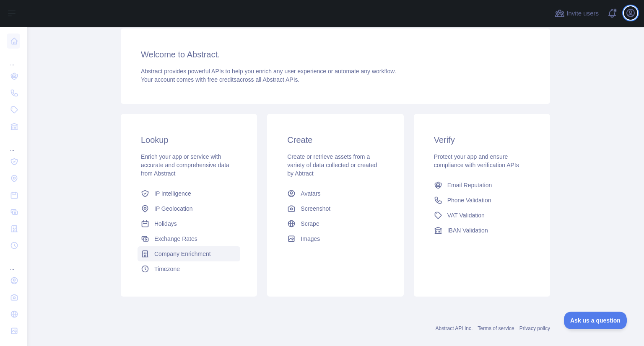  What do you see at coordinates (166, 268) in the screenshot?
I see `span: Timezone` at bounding box center [166, 268].